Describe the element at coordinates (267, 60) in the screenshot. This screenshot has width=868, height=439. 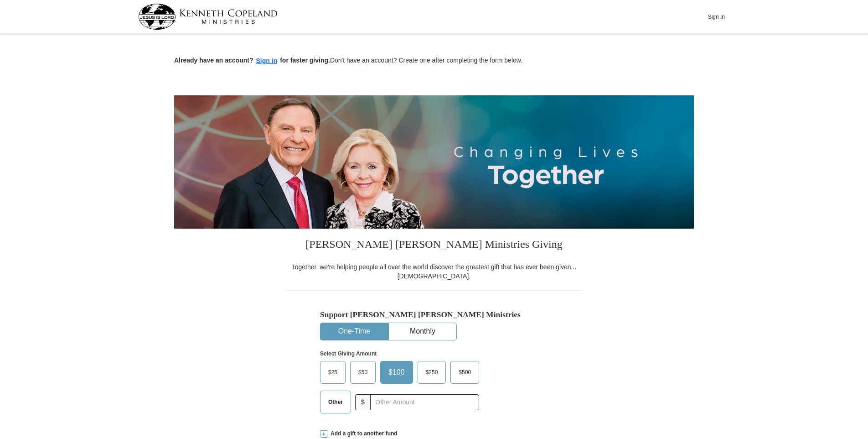
I see `button: Sign in` at that location.